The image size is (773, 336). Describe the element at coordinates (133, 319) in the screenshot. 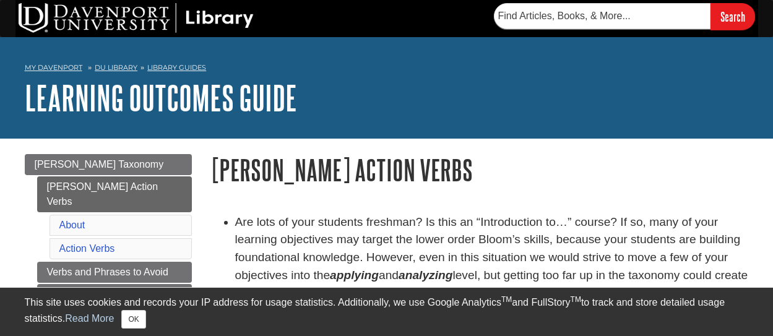

I see `button: Close` at that location.